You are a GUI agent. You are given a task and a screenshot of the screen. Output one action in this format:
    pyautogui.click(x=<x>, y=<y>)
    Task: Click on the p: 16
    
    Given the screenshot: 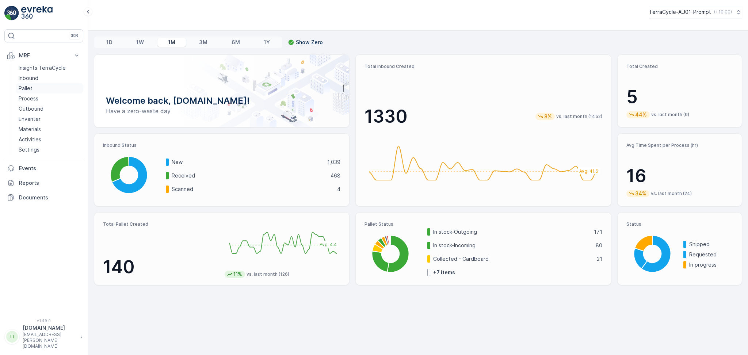 What is the action you would take?
    pyautogui.click(x=680, y=176)
    